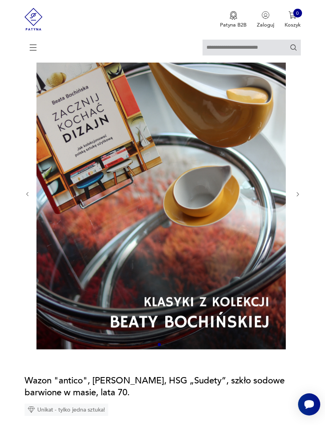  I want to click on img: Ikonka użytkownika, so click(266, 15).